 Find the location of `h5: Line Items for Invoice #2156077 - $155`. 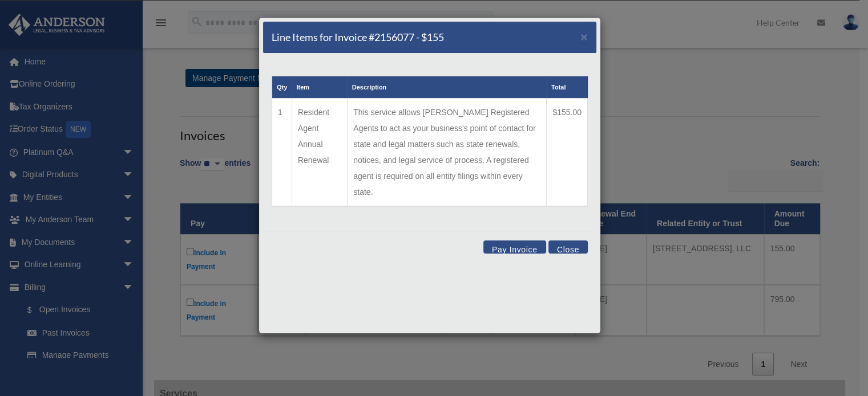

h5: Line Items for Invoice #2156077 - $155 is located at coordinates (358, 37).